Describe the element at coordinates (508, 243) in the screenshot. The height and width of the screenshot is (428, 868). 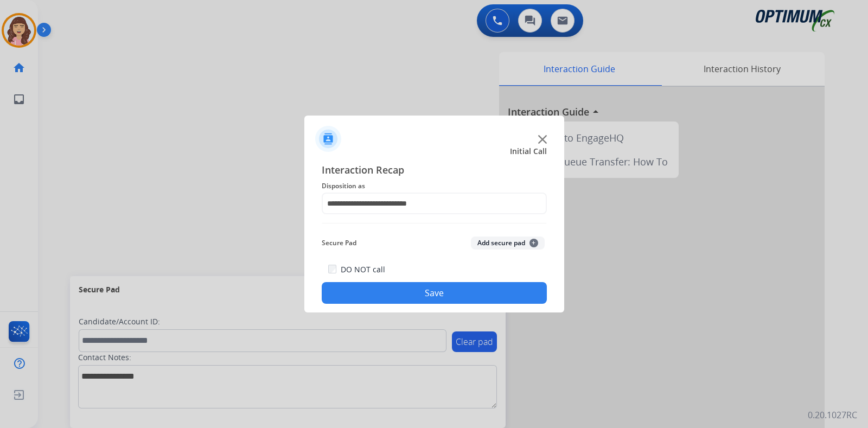
I see `button: Add secure pad+` at that location.